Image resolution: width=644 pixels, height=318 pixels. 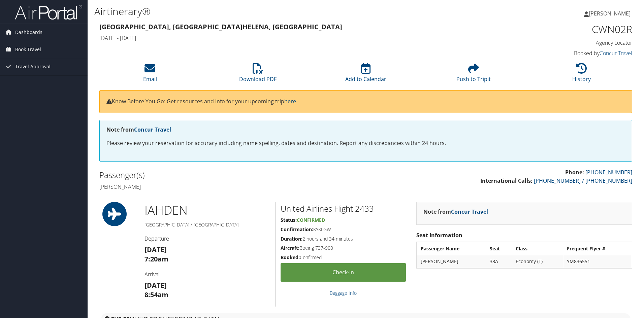 What do you see at coordinates (597, 262) in the screenshot?
I see `td: YM836551` at bounding box center [597, 262].